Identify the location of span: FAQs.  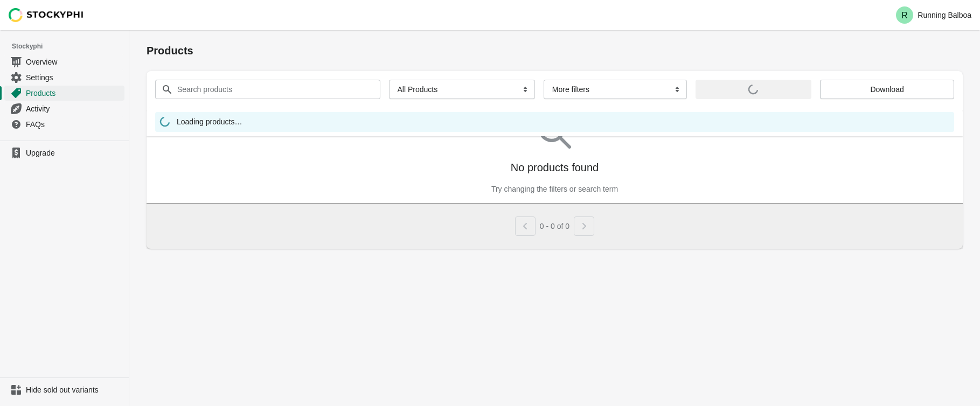
(74, 124).